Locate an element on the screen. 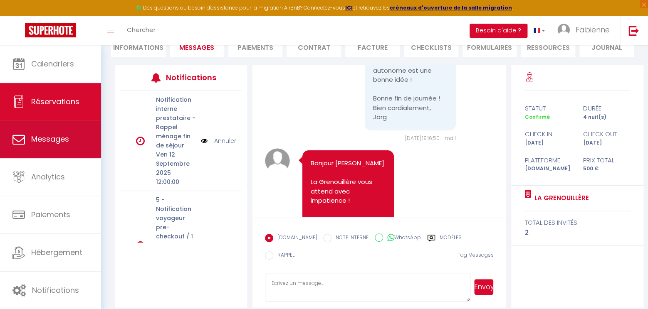  p: Notification interne prestataire - Rappel ménage fin de séjour is located at coordinates (176, 123).